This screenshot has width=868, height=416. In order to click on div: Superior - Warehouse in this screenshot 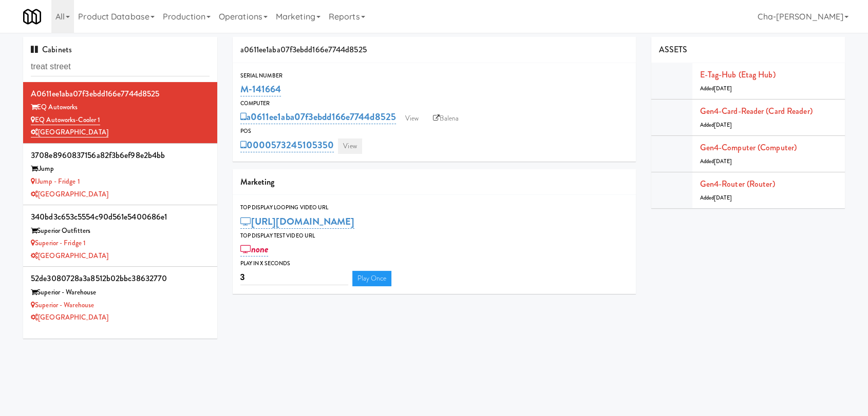, I will do `click(120, 292)`.